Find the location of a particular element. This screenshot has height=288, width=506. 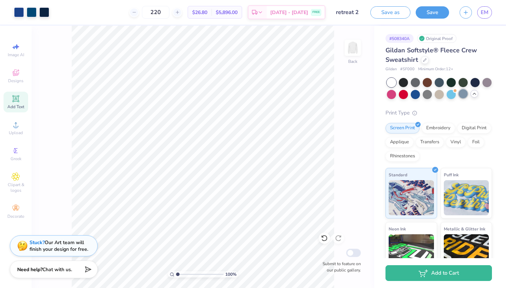

div: Print Type is located at coordinates (438, 113).